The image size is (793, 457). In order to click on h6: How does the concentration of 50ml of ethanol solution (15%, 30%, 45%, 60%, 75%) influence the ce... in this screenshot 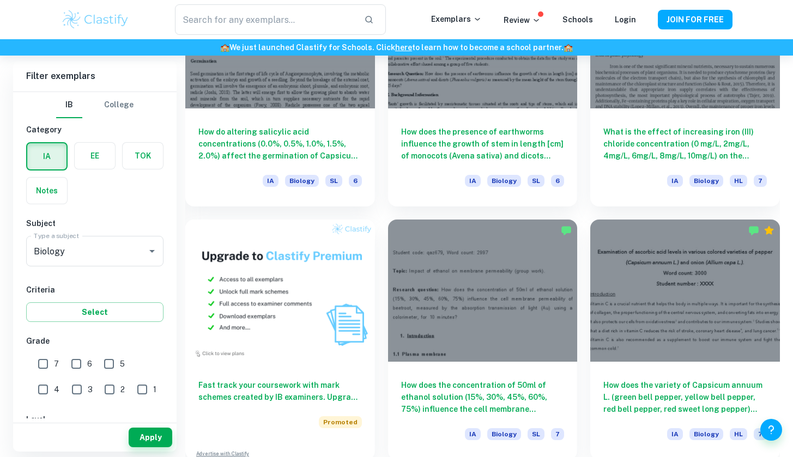, I will do `click(483, 397)`.